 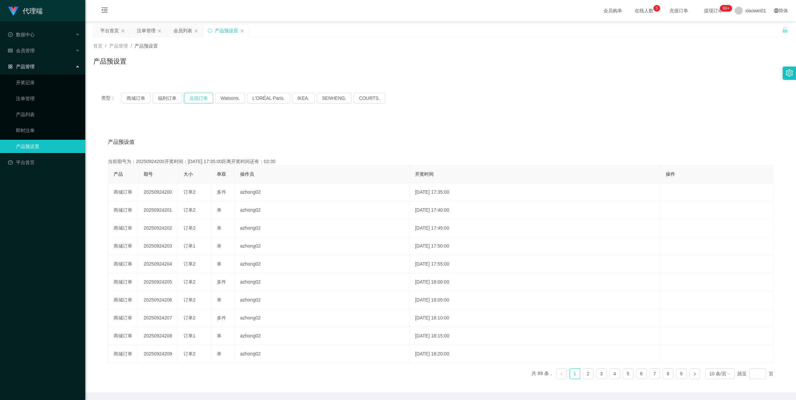 I want to click on li: 9, so click(x=681, y=374).